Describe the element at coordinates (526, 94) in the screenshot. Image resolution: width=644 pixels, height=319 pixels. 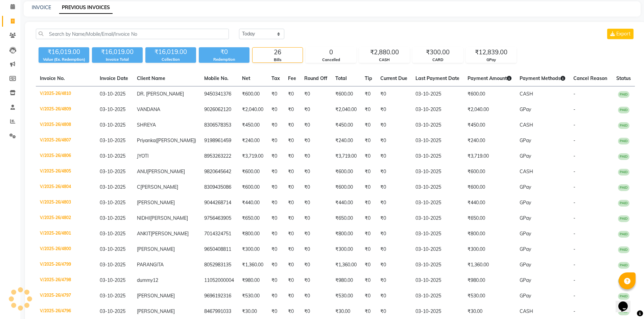
I see `span: CASH` at that location.